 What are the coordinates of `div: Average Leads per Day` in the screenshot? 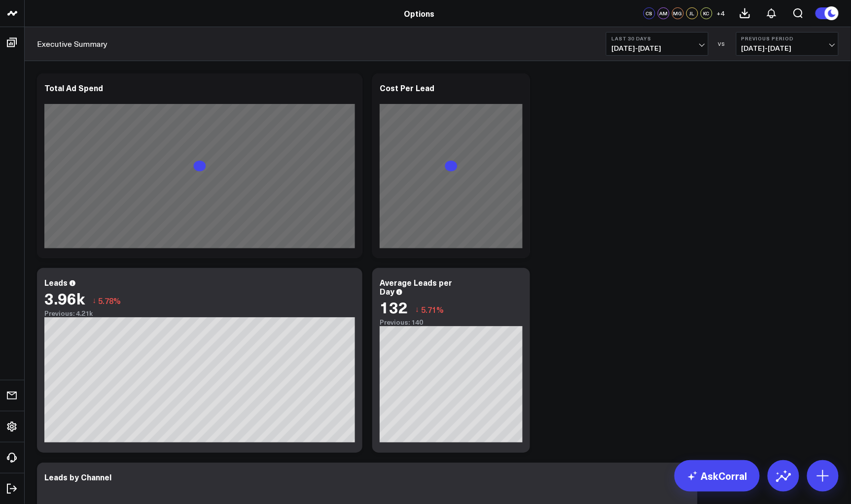 It's located at (416, 287).